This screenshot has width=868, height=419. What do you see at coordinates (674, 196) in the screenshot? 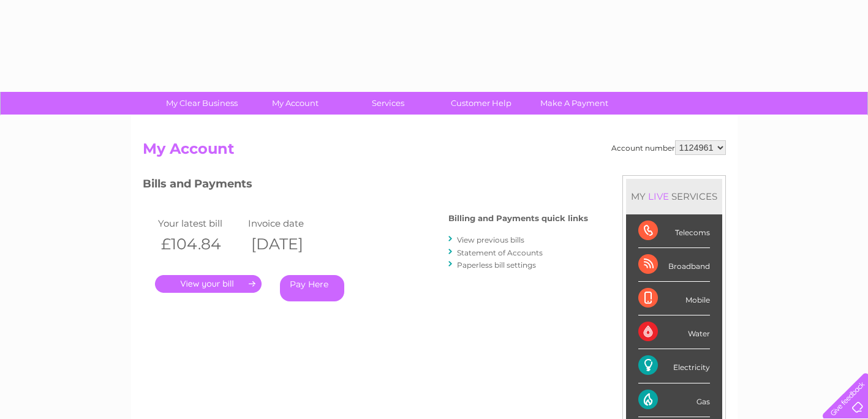
I see `div: MY SERVICES` at bounding box center [674, 196].